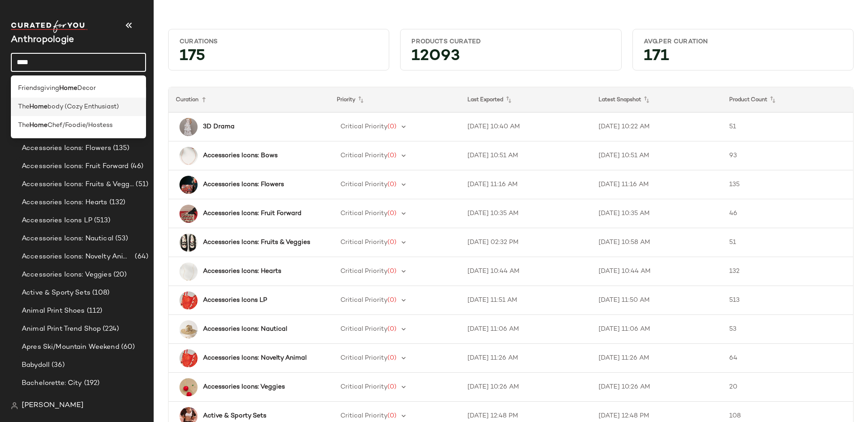 Image resolution: width=868 pixels, height=422 pixels. What do you see at coordinates (242, 271) in the screenshot?
I see `b: Accessories Icons: Hearts` at bounding box center [242, 271].